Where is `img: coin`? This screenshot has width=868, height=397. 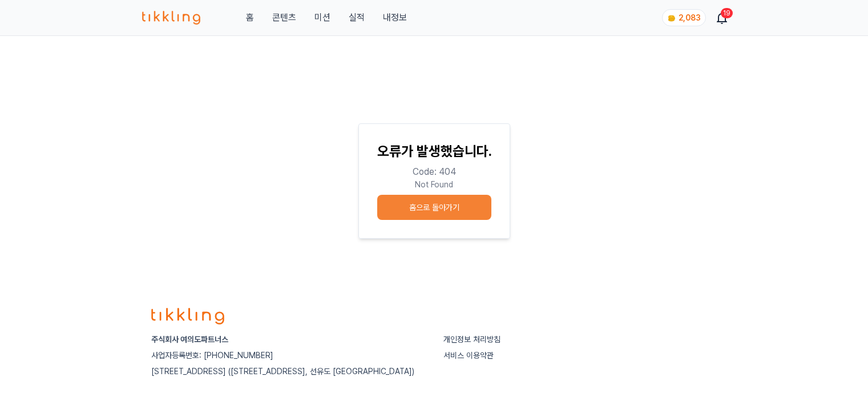
img: coin is located at coordinates (671, 19).